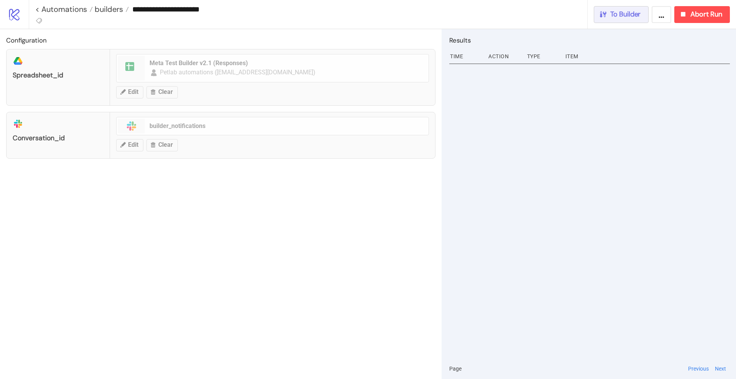 This screenshot has width=736, height=379. What do you see at coordinates (647, 56) in the screenshot?
I see `div: Item` at bounding box center [647, 56].